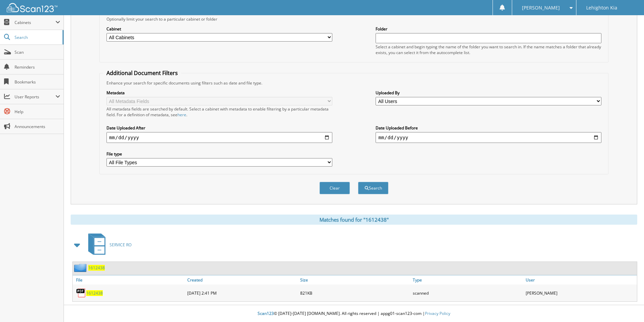 This screenshot has height=322, width=644. What do you see at coordinates (488, 29) in the screenshot?
I see `label: Folder` at bounding box center [488, 29].